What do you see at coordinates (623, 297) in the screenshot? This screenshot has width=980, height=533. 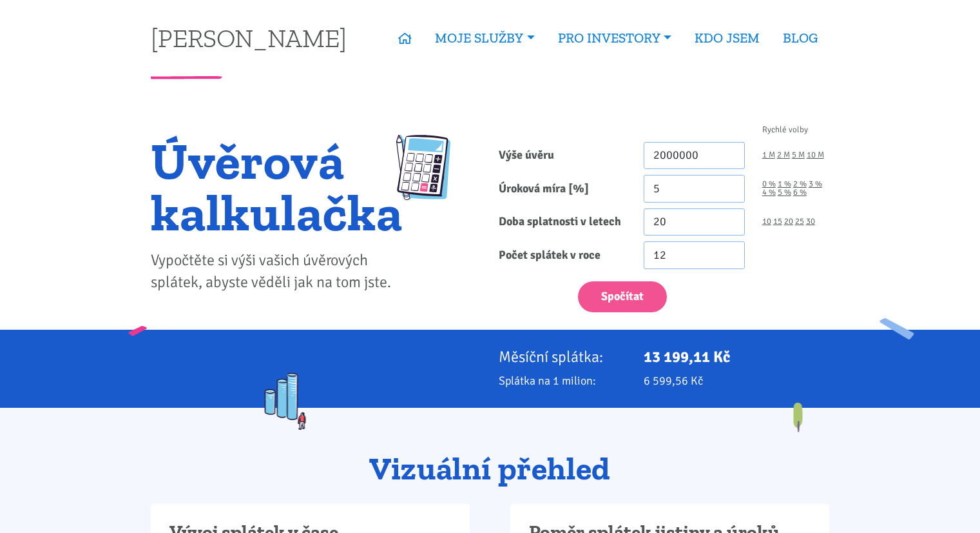 I see `button: Spočítat` at bounding box center [623, 297].